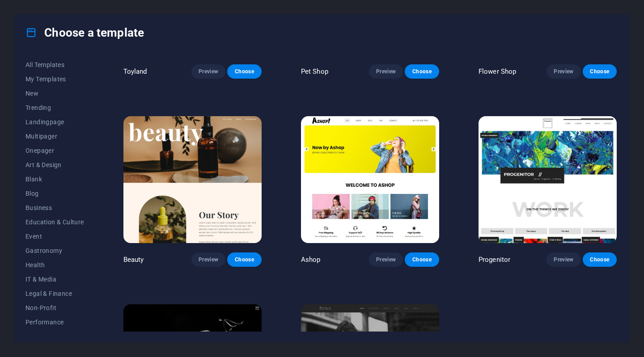 The width and height of the screenshot is (644, 357). What do you see at coordinates (55, 265) in the screenshot?
I see `span: Health` at bounding box center [55, 265].